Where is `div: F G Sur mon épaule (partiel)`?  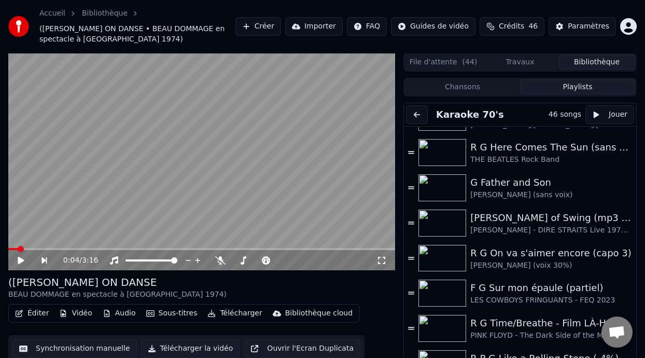
div: F G Sur mon épaule (partiel) is located at coordinates (551, 288).